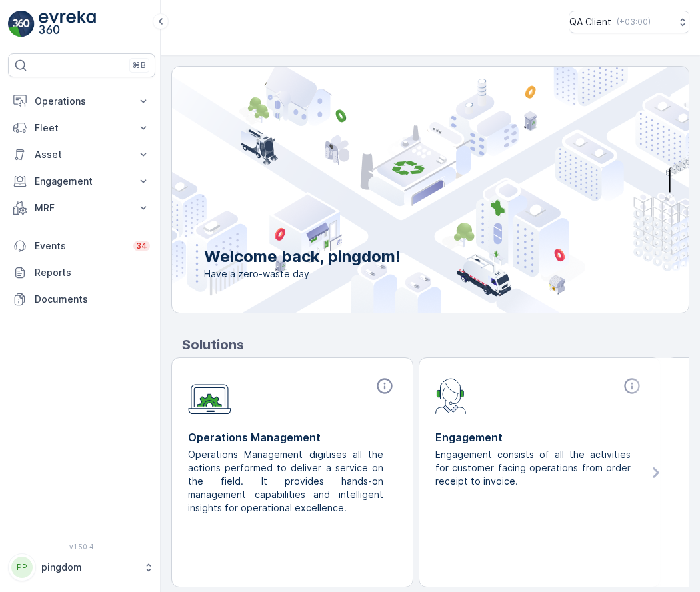 This screenshot has height=592, width=700. I want to click on p: Operations Management digitises all the actions performed to deliver a service on the field. It p..., so click(287, 482).